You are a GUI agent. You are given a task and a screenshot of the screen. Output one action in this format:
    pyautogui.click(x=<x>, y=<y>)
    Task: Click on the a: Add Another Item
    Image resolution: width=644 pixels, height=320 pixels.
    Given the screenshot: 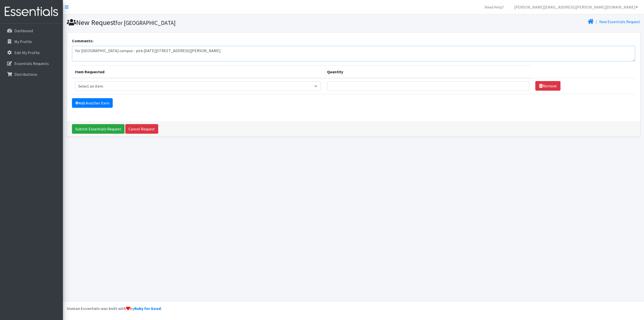 What is the action you would take?
    pyautogui.click(x=92, y=103)
    